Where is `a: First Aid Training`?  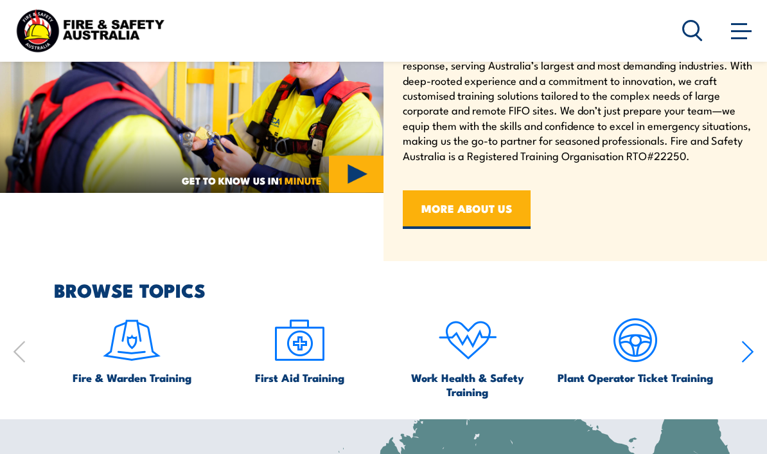 a: First Aid Training is located at coordinates (299, 347).